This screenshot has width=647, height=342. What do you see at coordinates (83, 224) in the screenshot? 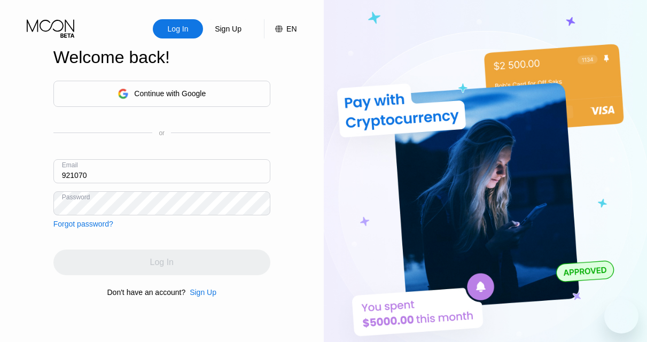
I see `div: Forgot password?` at bounding box center [83, 224].